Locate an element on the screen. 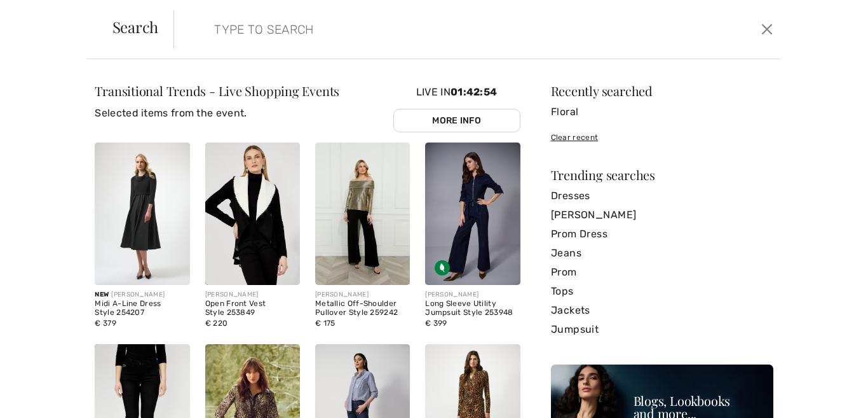  div: Midi A-Line Dress Style 254207 is located at coordinates (141, 308).